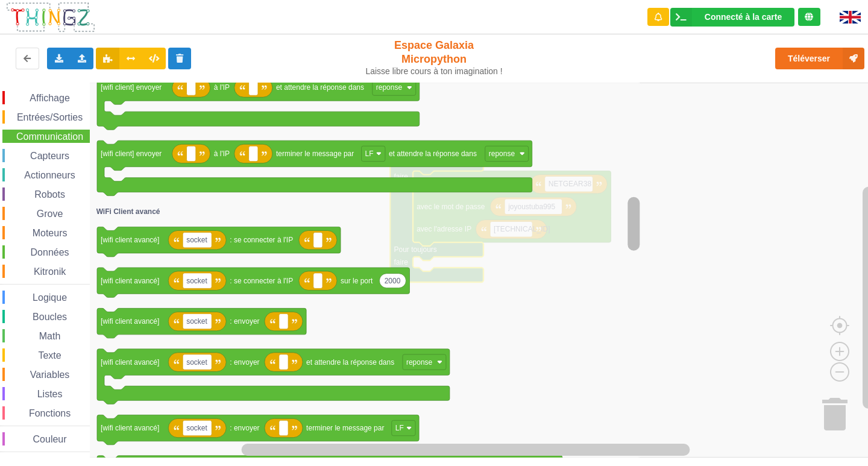 The width and height of the screenshot is (868, 466). What do you see at coordinates (50, 252) in the screenshot?
I see `span: Données` at bounding box center [50, 252].